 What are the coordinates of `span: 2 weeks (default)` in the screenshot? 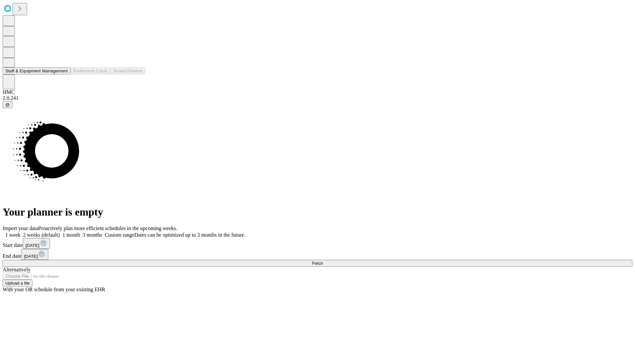 It's located at (41, 235).